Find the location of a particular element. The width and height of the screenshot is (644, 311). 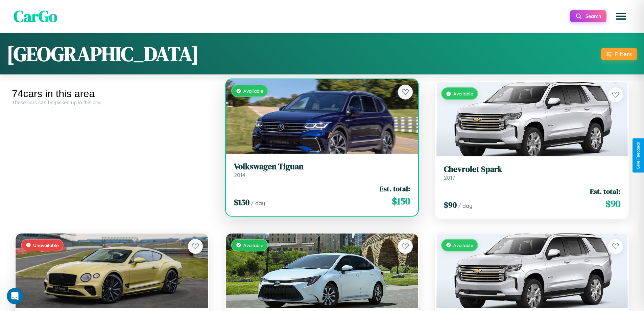

a: Chevrolet Spark2017 is located at coordinates (532, 173).